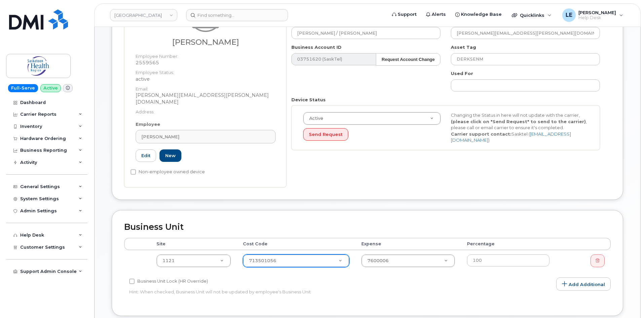  What do you see at coordinates (132, 281) in the screenshot?
I see `input: Business Unit Lock (HR Override)` at bounding box center [132, 281].